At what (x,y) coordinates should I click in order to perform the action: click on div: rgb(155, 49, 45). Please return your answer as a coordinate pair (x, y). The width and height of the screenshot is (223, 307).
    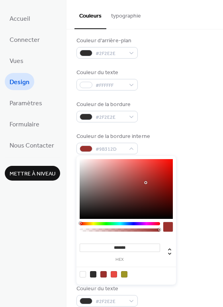
    Looking at the image, I should click on (104, 274).